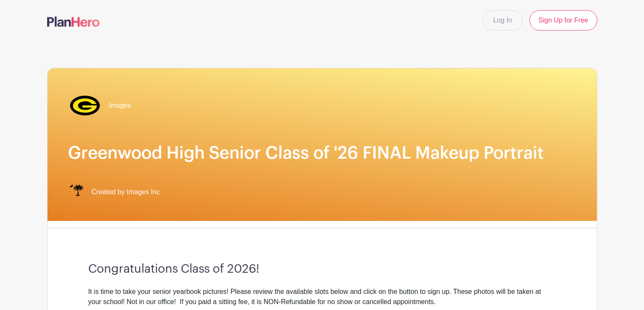 The height and width of the screenshot is (310, 644). Describe the element at coordinates (563, 20) in the screenshot. I see `a: Sign Up for Free` at that location.